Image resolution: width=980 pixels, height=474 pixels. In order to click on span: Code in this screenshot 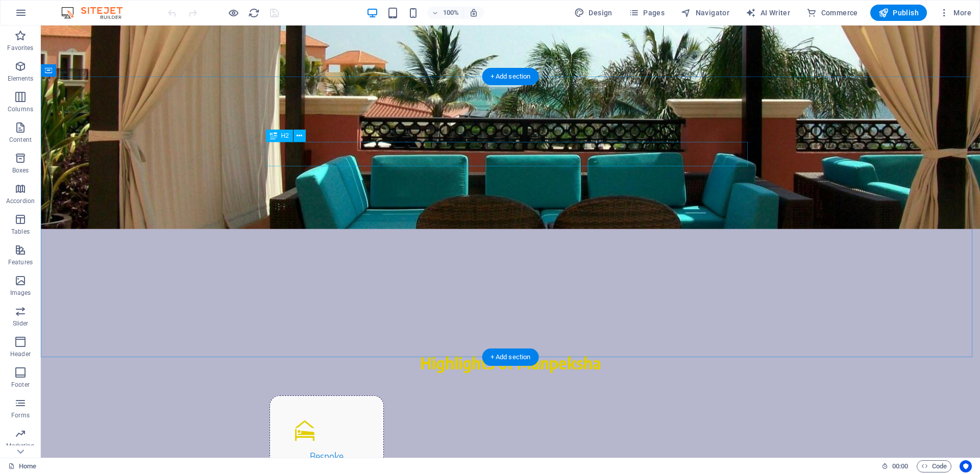, I will do `click(934, 467)`.